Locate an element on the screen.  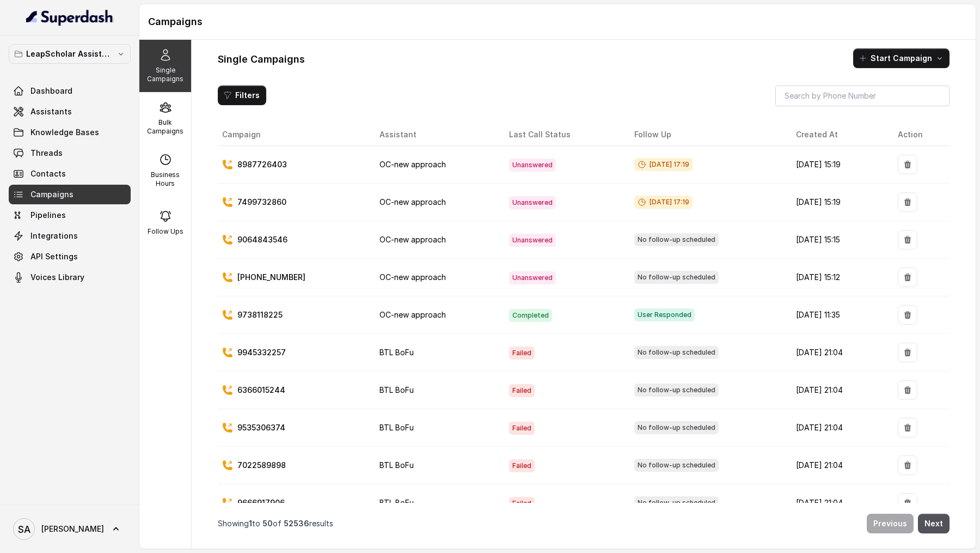
h1: Campaigns is located at coordinates (557, 22).